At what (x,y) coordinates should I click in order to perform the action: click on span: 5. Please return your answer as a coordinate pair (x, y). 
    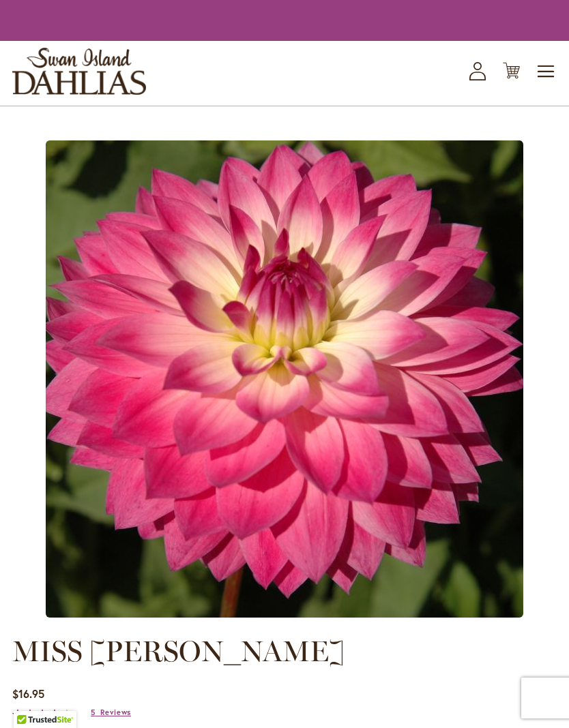
    Looking at the image, I should click on (93, 713).